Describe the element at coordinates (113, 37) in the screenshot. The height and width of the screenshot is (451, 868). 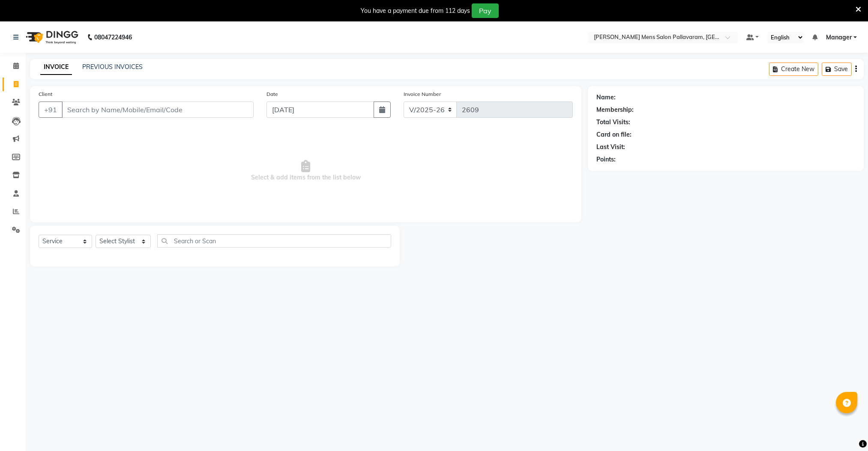
I see `b: 08047224946` at that location.